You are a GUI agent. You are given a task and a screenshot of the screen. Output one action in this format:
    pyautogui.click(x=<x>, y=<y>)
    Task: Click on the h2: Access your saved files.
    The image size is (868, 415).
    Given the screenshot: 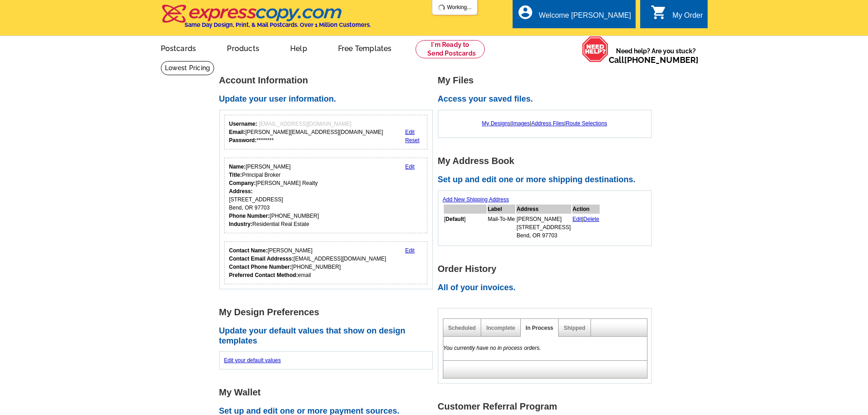 What is the action you would take?
    pyautogui.click(x=547, y=99)
    